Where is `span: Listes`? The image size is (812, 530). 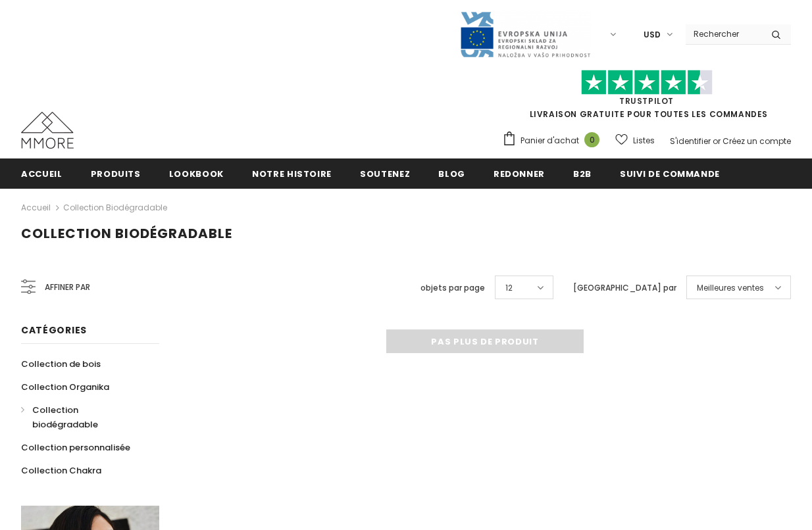 span: Listes is located at coordinates (644, 141).